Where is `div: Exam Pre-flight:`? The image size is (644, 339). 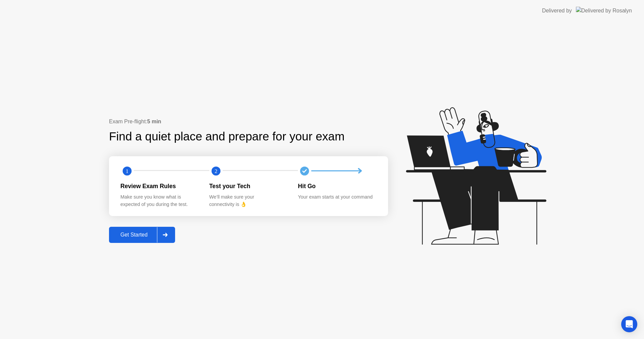 div: Exam Pre-flight: is located at coordinates (248, 122).